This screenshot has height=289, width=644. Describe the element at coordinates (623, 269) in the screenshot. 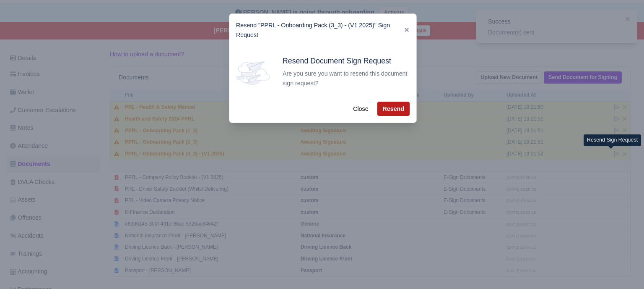

I see `div: Chat Widget` at that location.